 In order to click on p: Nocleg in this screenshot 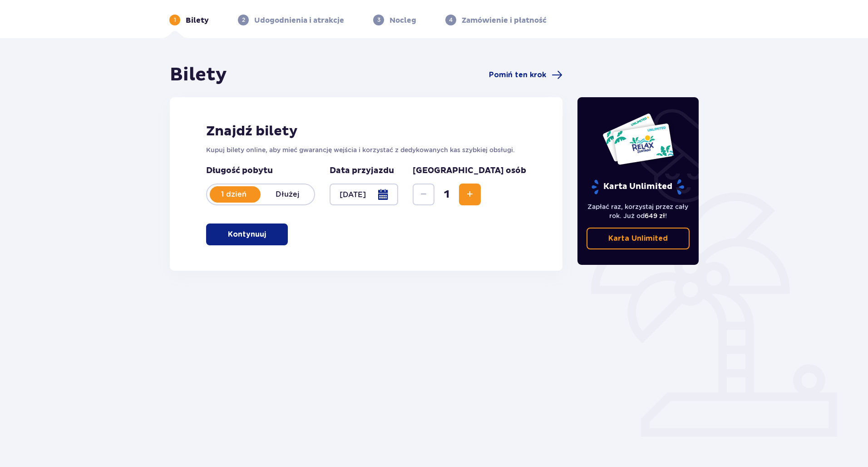, I will do `click(403, 20)`.